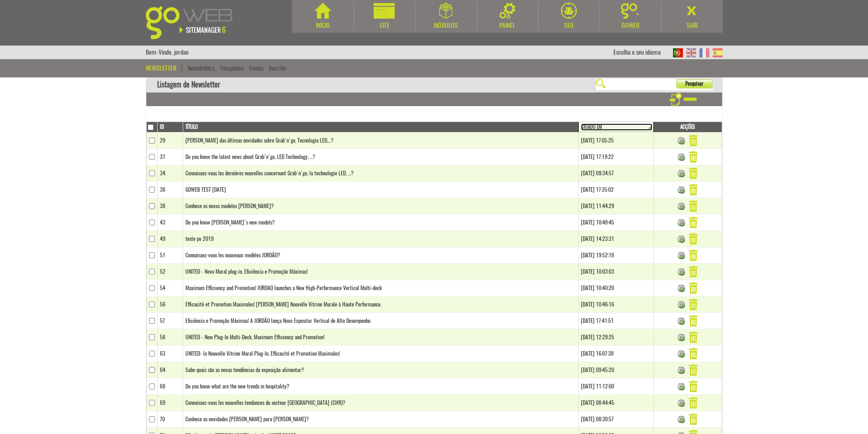 This screenshot has height=434, width=868. What do you see at coordinates (170, 305) in the screenshot?
I see `td: 56` at bounding box center [170, 305].